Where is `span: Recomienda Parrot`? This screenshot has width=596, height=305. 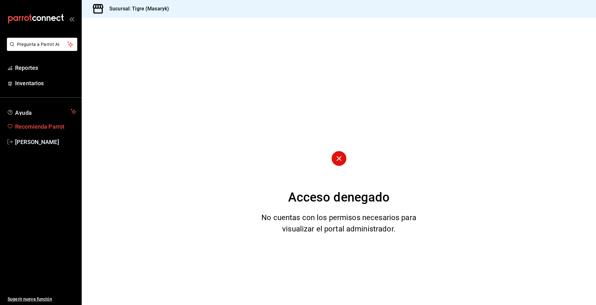
span: Recomienda Parrot is located at coordinates (46, 126).